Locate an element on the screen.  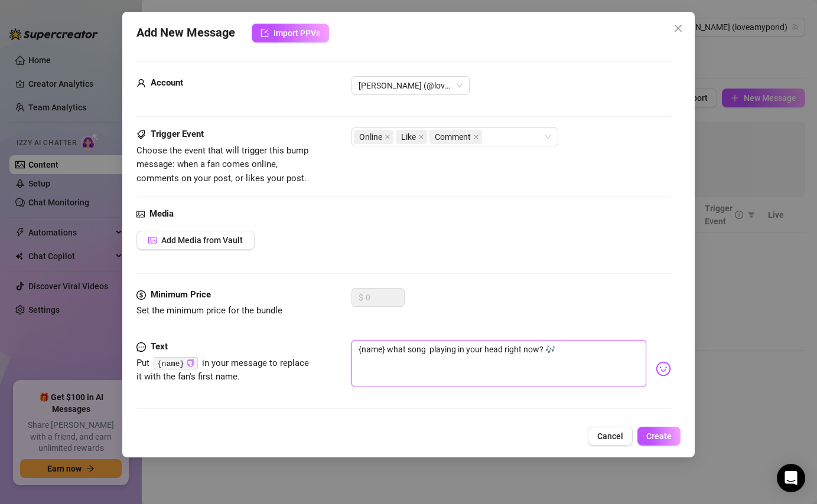
strong: Text is located at coordinates (159, 347).